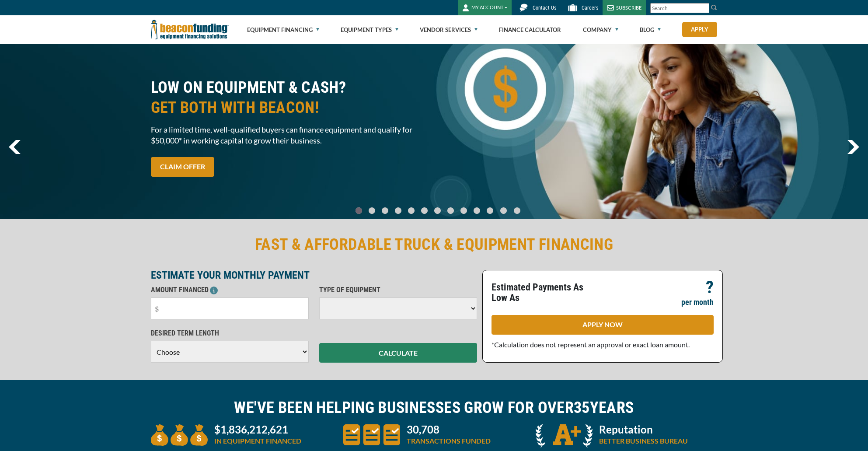 The height and width of the screenshot is (451, 868). Describe the element at coordinates (372, 434) in the screenshot. I see `img: three document icons to convery large amount of transactions funded` at that location.